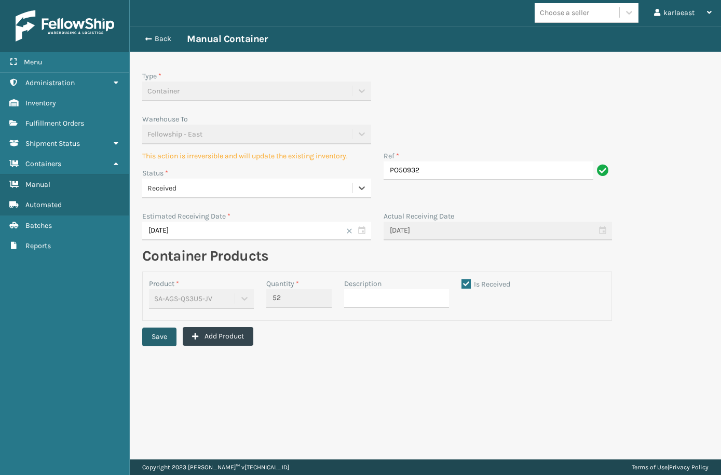  I want to click on label: Status, so click(155, 173).